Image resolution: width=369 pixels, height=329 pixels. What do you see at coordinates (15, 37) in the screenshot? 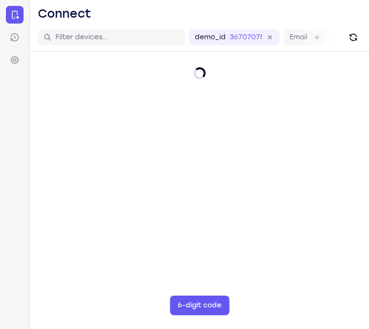
I see `a: Sessions` at bounding box center [15, 37].